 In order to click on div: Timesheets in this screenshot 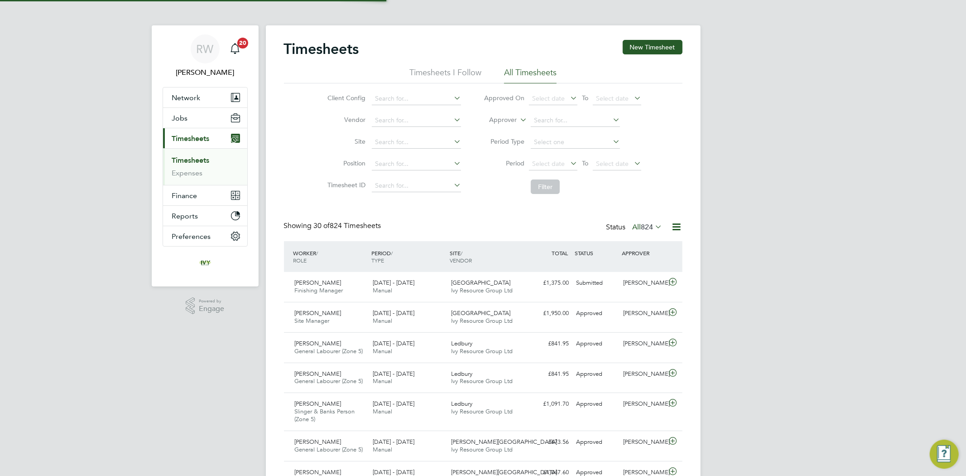, I will do `click(205, 166)`.